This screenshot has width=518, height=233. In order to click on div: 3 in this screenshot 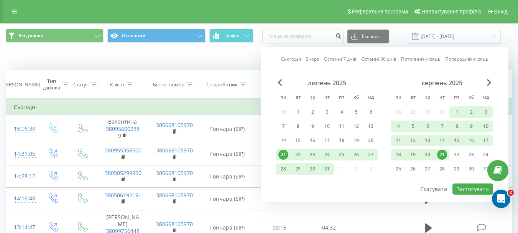, I will do `click(327, 112)`.